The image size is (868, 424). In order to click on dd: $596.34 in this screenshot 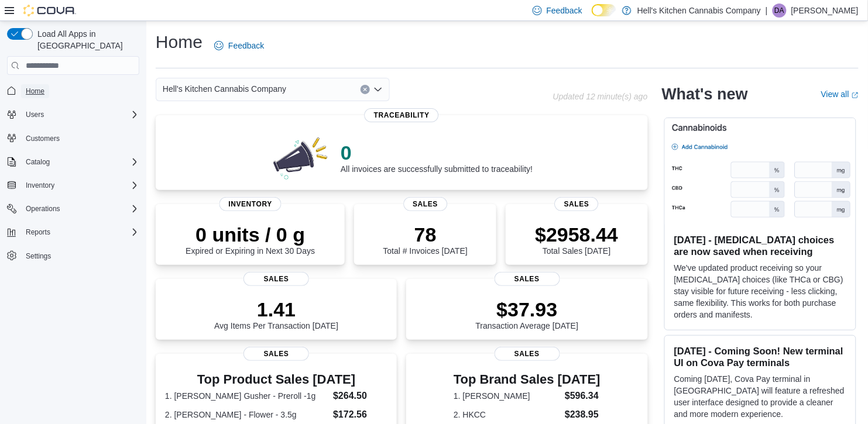, I will do `click(582, 396)`.